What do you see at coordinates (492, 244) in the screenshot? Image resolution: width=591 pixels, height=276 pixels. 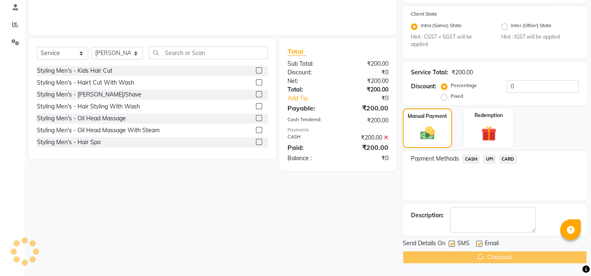 I see `span: Email` at bounding box center [492, 244].